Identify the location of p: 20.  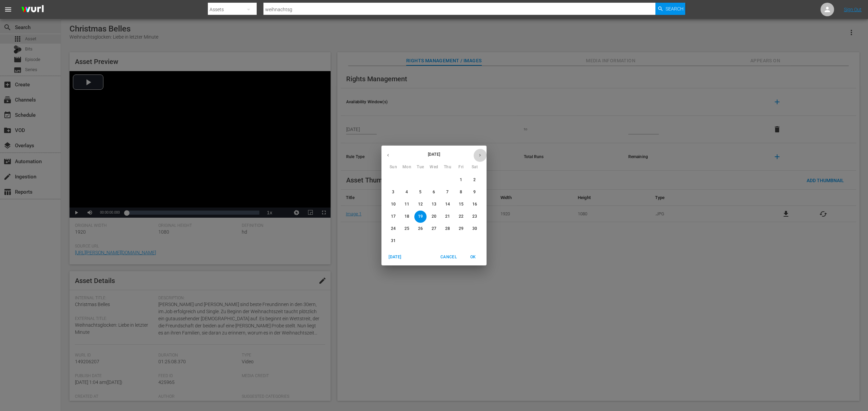
(434, 216).